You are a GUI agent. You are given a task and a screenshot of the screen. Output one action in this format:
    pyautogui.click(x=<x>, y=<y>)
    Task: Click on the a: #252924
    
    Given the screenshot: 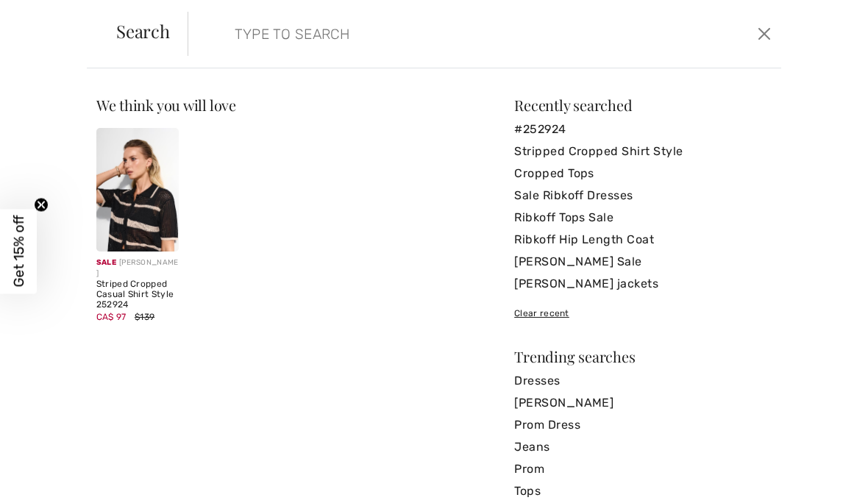 What is the action you would take?
    pyautogui.click(x=643, y=129)
    